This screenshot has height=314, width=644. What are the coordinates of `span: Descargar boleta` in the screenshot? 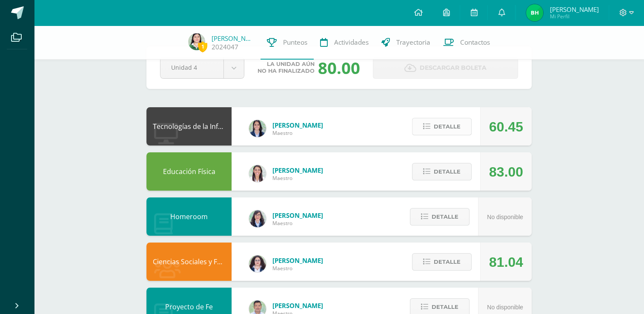 It's located at (453, 68).